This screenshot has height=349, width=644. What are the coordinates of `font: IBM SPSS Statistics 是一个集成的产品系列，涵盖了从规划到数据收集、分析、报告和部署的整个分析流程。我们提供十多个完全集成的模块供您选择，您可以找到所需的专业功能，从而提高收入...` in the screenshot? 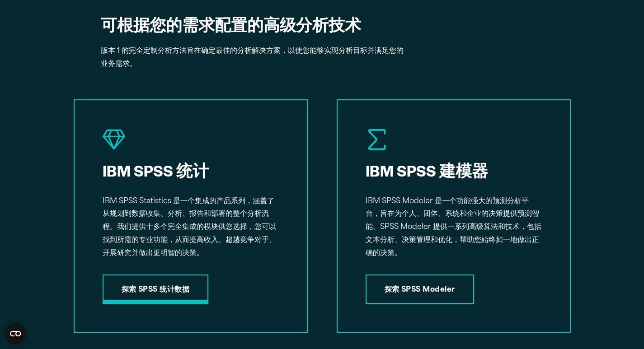 It's located at (189, 227).